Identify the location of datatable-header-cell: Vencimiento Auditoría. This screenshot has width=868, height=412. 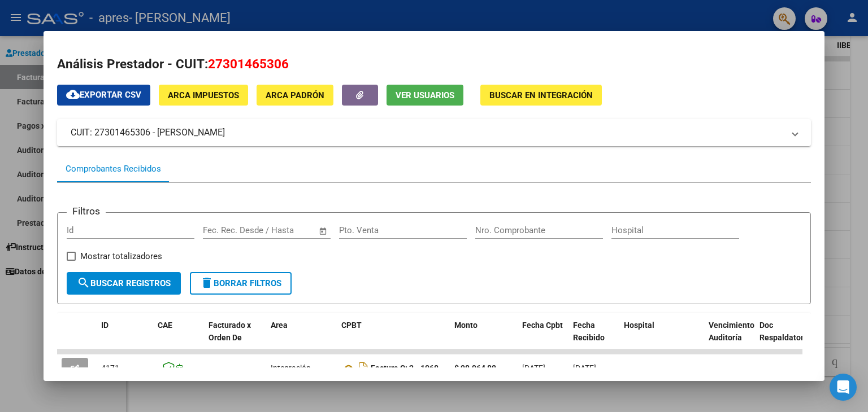
(729, 338).